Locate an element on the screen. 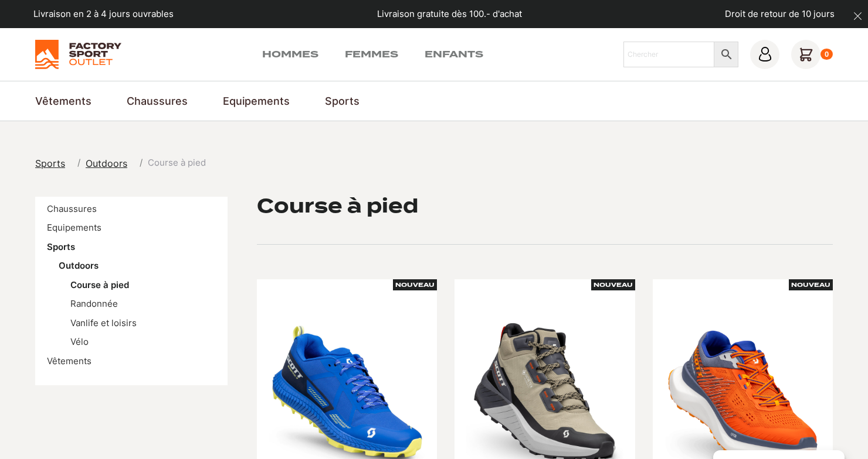 This screenshot has height=459, width=868. a: Course à pied is located at coordinates (99, 284).